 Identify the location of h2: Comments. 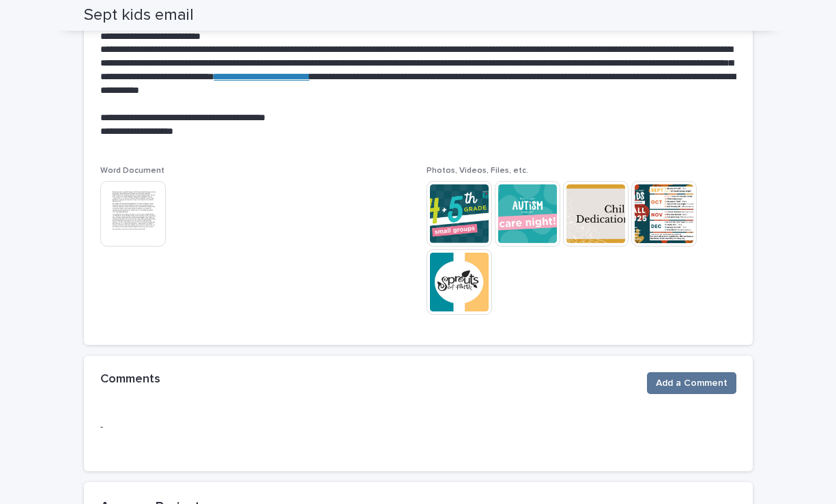
(130, 379).